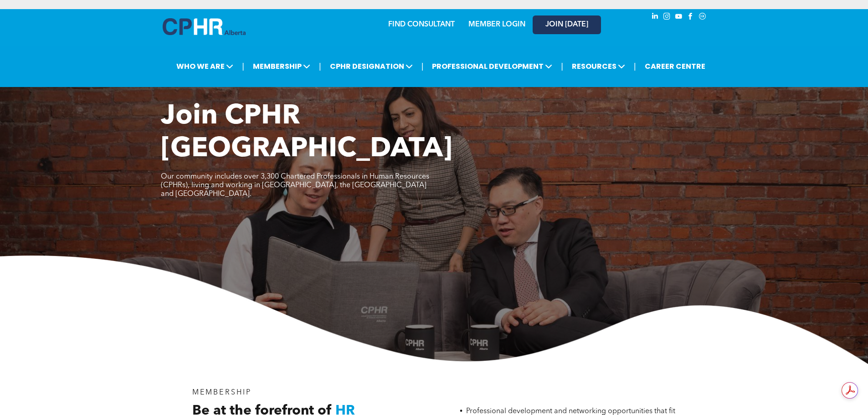 The height and width of the screenshot is (415, 868). What do you see at coordinates (421, 25) in the screenshot?
I see `a: FIND CONSULTANT` at bounding box center [421, 25].